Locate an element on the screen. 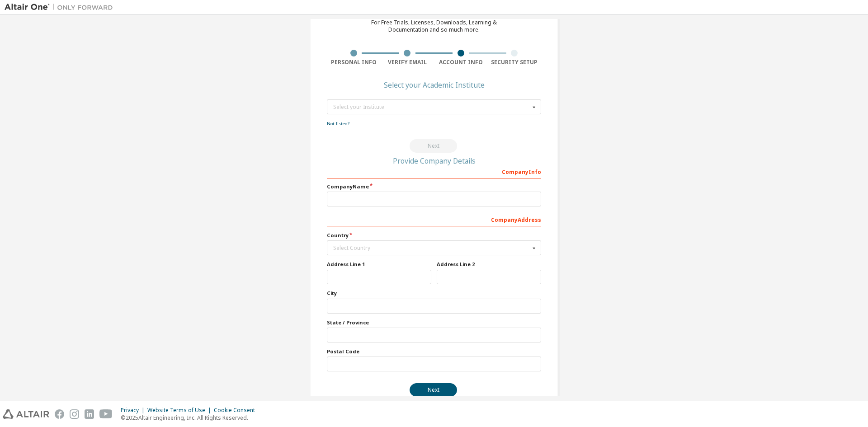 This screenshot has width=868, height=427. div: Account Info is located at coordinates (461, 62).